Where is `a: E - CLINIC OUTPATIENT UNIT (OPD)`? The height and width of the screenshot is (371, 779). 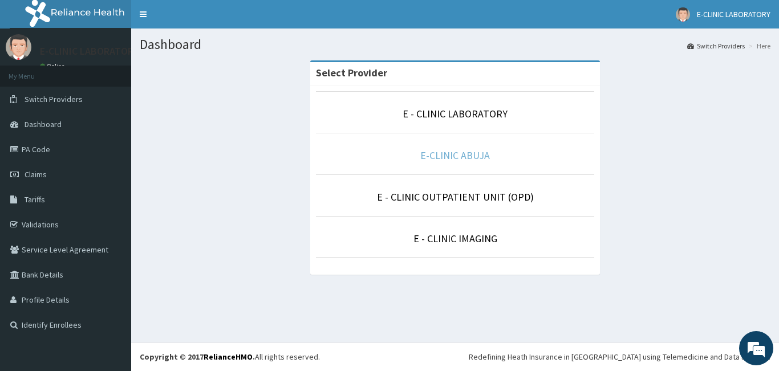 a: E - CLINIC OUTPATIENT UNIT (OPD) is located at coordinates (455, 197).